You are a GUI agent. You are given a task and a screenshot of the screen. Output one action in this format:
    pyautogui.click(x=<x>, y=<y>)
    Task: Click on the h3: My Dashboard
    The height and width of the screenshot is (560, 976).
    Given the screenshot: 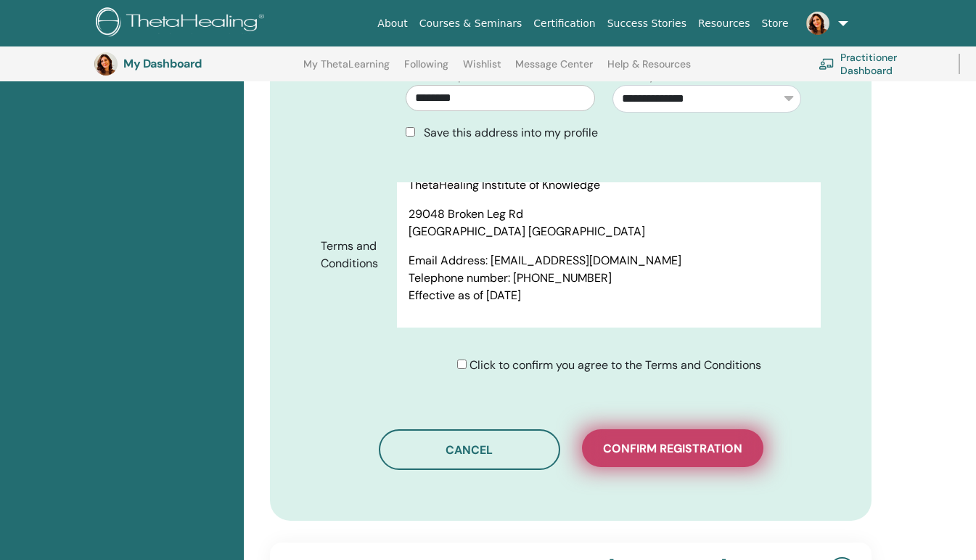 What is the action you would take?
    pyautogui.click(x=196, y=63)
    